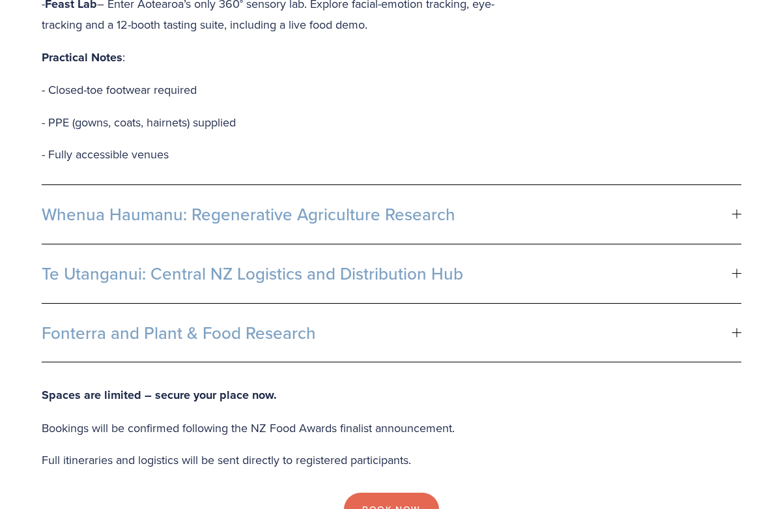 The image size is (783, 509). What do you see at coordinates (387, 274) in the screenshot?
I see `span: Te Utanganui: Central NZ Logistics and Distribution Hub` at bounding box center [387, 274].